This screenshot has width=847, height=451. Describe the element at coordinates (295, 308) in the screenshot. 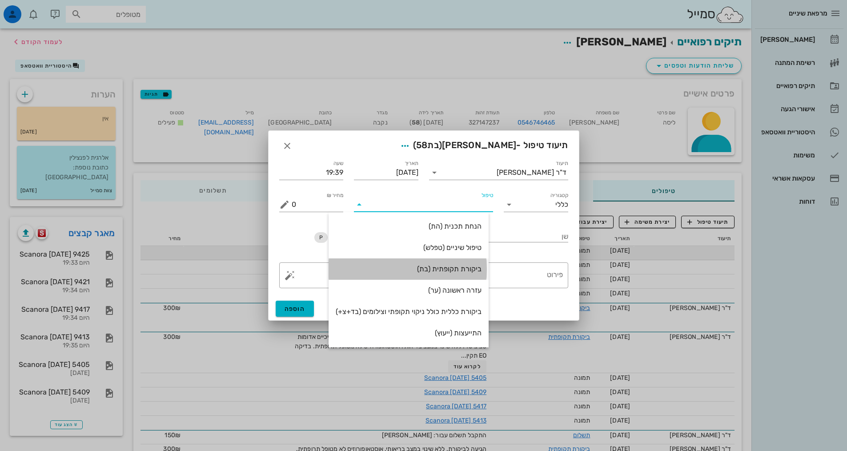

I see `span: הוספה` at that location.